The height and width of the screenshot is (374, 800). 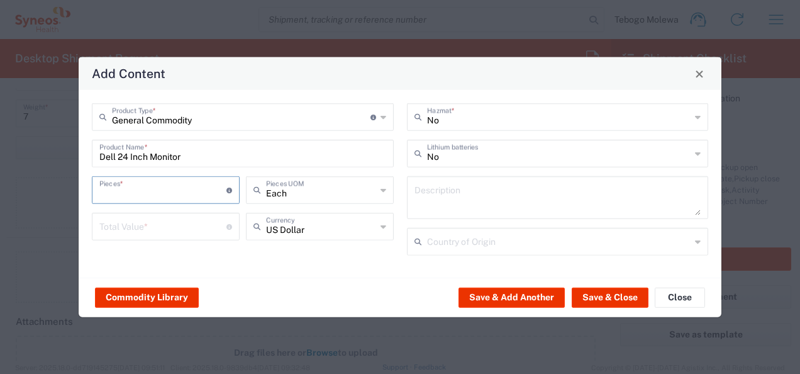 I want to click on button: Save & Add Another, so click(x=511, y=297).